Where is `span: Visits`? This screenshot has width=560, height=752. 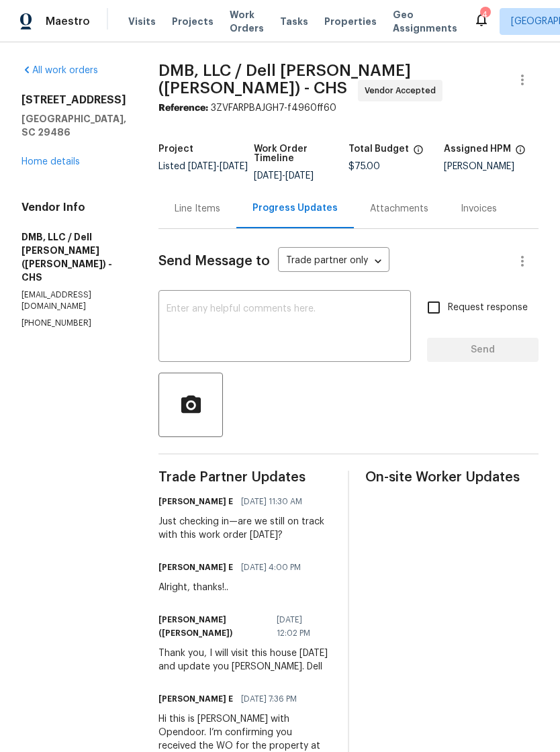 span: Visits is located at coordinates (142, 21).